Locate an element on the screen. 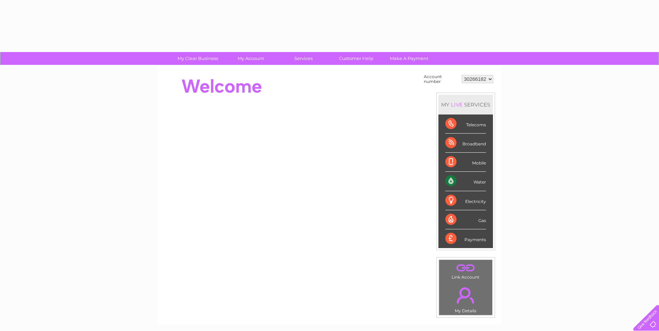  div: Broadband is located at coordinates (465, 143).